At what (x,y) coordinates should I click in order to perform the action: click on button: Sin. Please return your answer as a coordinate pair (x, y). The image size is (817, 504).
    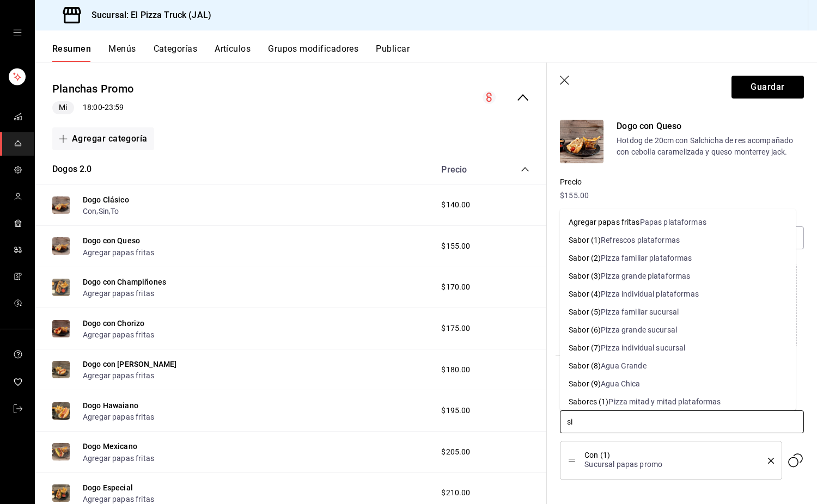
    Looking at the image, I should click on (103, 211).